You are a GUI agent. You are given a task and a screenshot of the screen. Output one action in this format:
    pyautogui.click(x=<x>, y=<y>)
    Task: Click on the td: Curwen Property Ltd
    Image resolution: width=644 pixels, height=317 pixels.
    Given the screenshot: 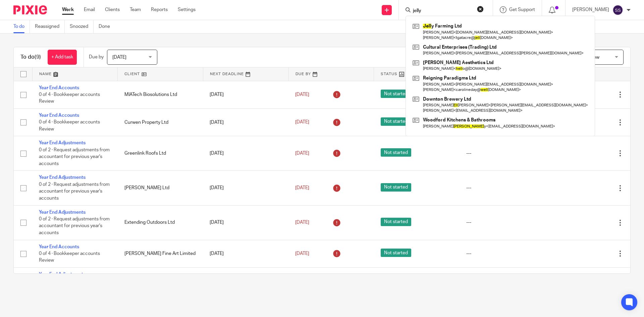 What is the action you would take?
    pyautogui.click(x=160, y=122)
    